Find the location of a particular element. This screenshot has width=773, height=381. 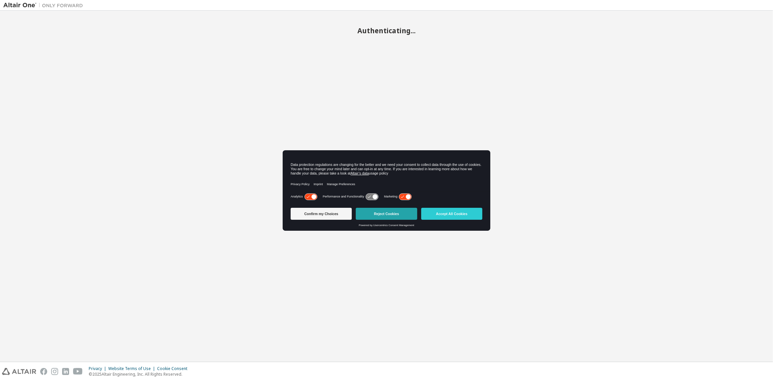

div: Privacy is located at coordinates (98, 368).